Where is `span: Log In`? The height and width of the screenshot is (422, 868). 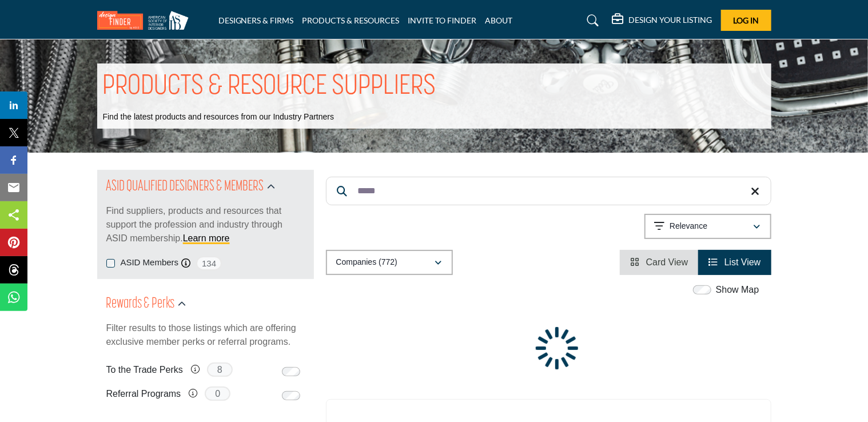 span: Log In is located at coordinates (746, 20).